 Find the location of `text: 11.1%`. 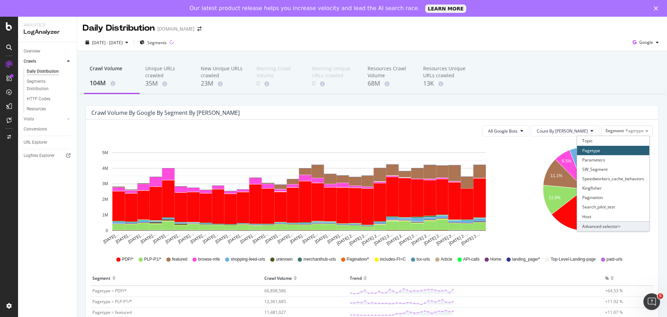

text: 11.1% is located at coordinates (557, 176).